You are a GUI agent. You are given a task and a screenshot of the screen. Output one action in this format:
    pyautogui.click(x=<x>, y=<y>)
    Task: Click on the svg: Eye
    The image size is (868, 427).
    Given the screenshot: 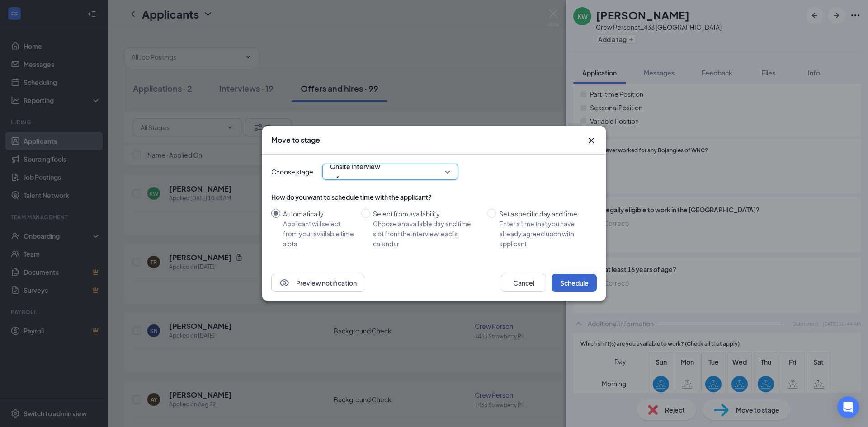 What is the action you would take?
    pyautogui.click(x=285, y=283)
    